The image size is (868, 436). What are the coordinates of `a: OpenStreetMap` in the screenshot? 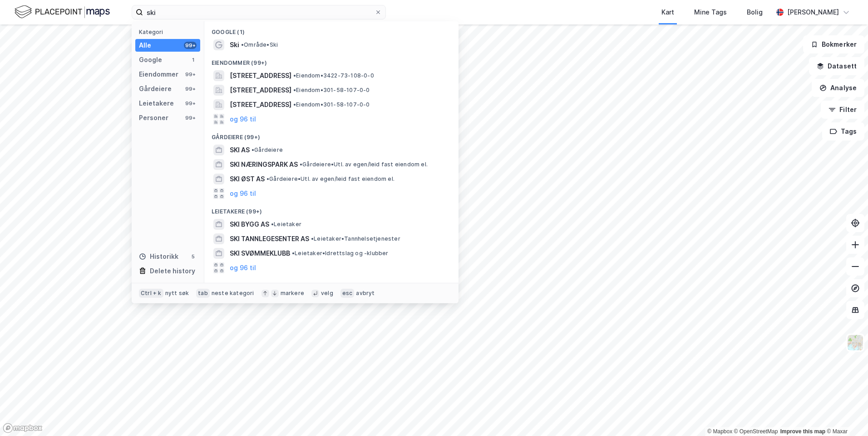 It's located at (756, 432).